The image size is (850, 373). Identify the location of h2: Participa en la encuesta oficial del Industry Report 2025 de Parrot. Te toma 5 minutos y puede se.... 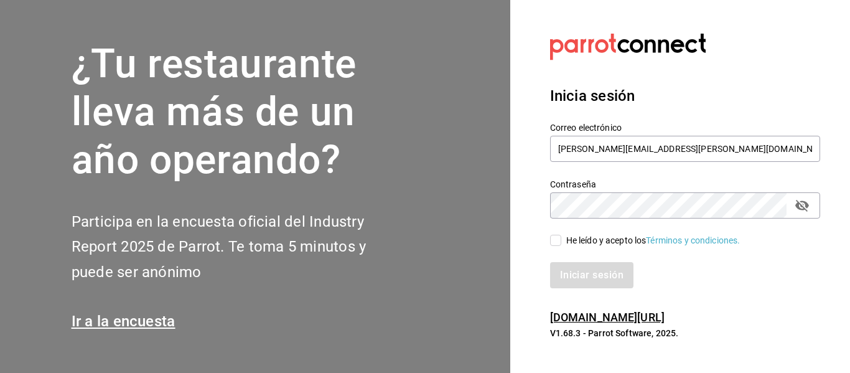
(240, 247).